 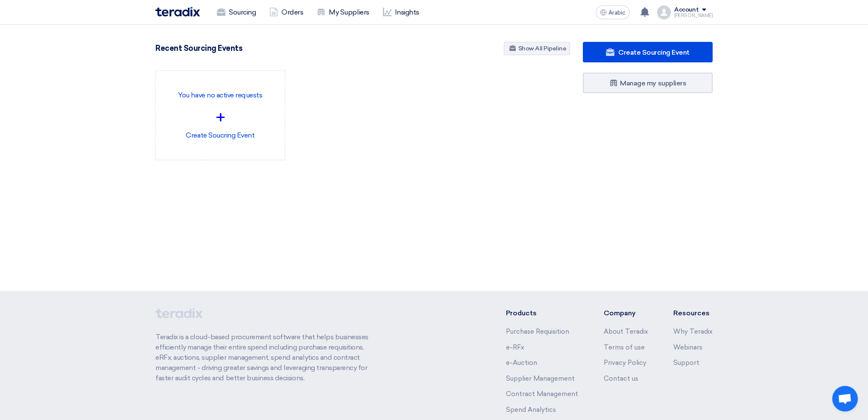 What do you see at coordinates (522, 362) in the screenshot?
I see `font: e-Auction` at bounding box center [522, 362].